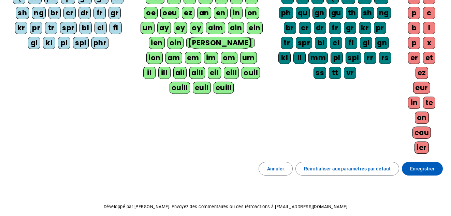 The width and height of the screenshot is (451, 216). I want to click on div: mm, so click(318, 58).